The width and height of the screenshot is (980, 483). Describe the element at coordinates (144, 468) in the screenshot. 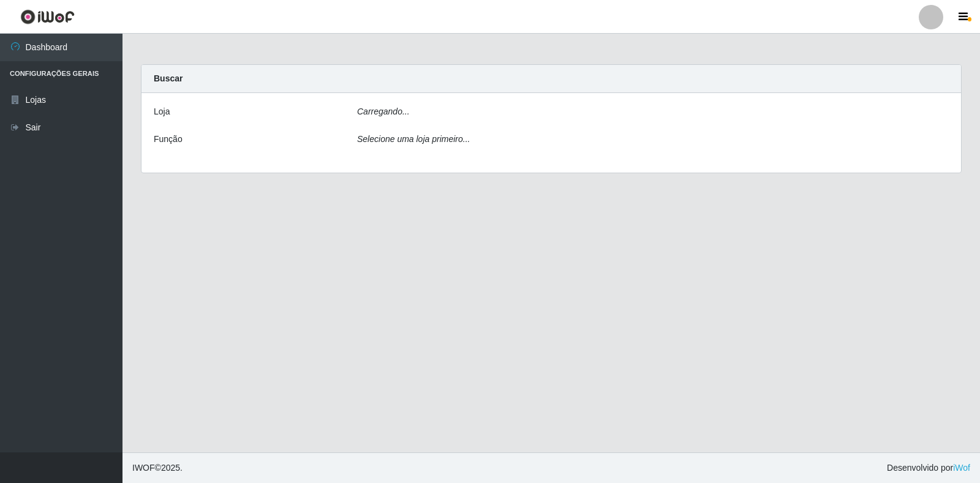

I see `span: IWOF` at that location.